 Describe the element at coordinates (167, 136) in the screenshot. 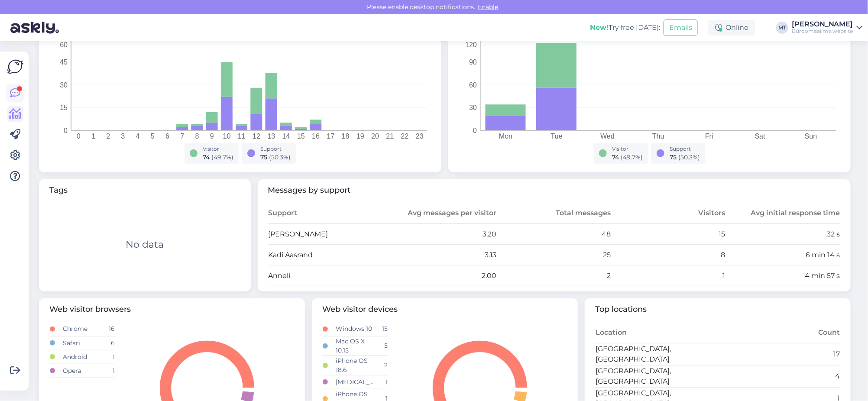

I see `tspan: 6` at that location.